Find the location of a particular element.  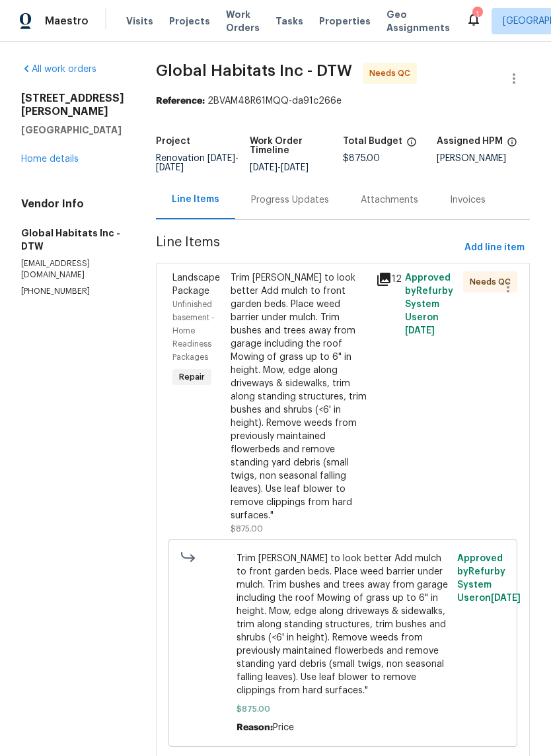

span: Tasks is located at coordinates (289, 21).